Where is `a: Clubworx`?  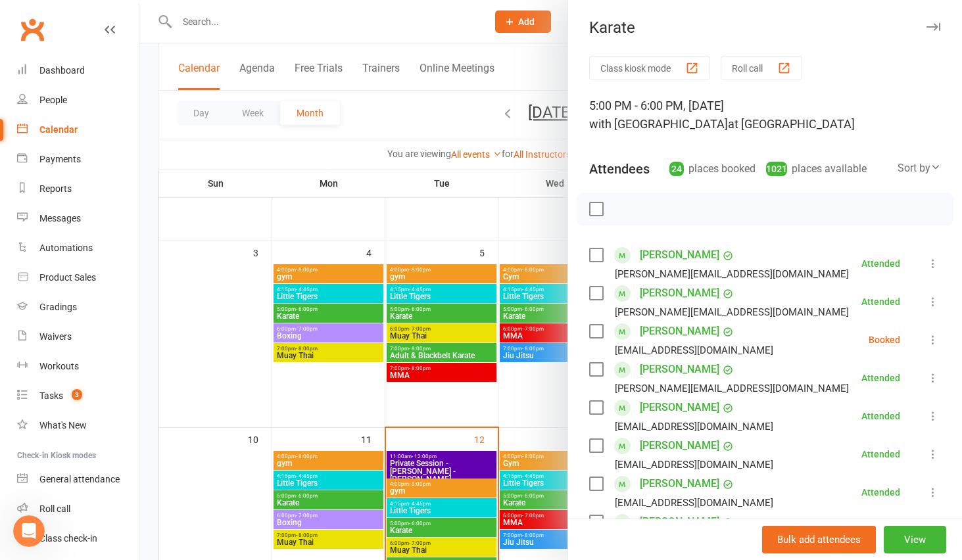
a: Clubworx is located at coordinates (32, 30).